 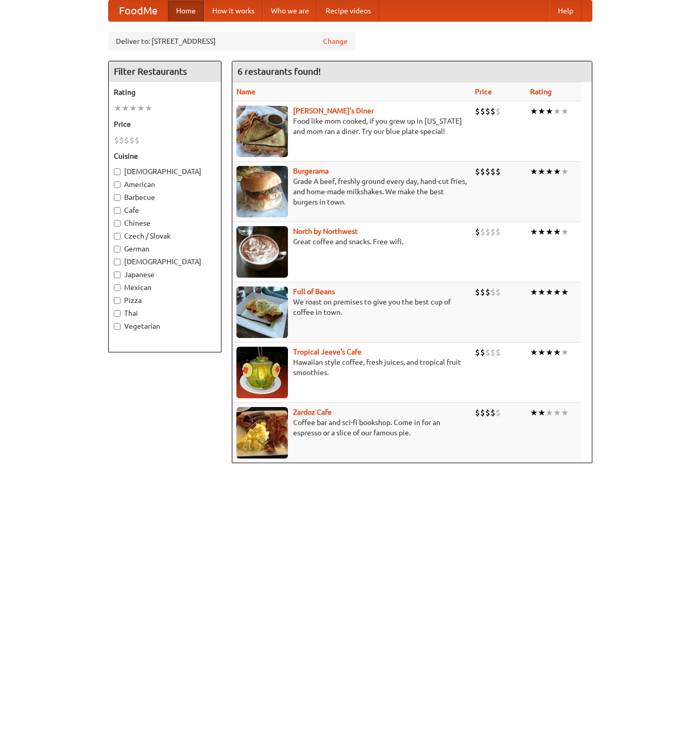 What do you see at coordinates (165, 223) in the screenshot?
I see `label: Chinese` at bounding box center [165, 223].